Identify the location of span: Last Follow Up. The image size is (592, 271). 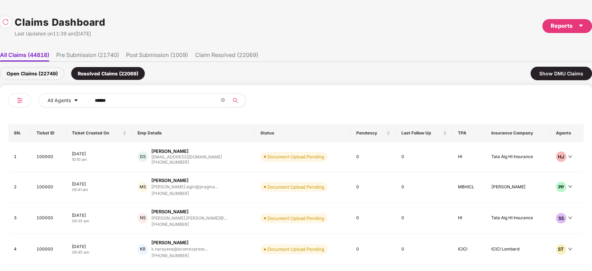
(421, 133).